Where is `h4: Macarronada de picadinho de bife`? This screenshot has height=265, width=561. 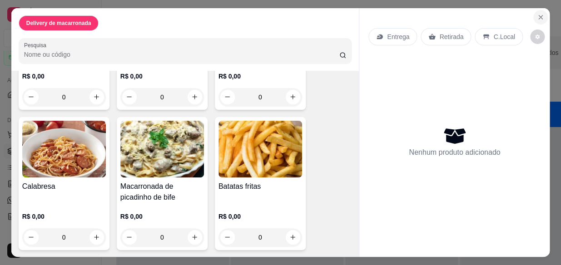 h4: Macarronada de picadinho de bife is located at coordinates (162, 192).